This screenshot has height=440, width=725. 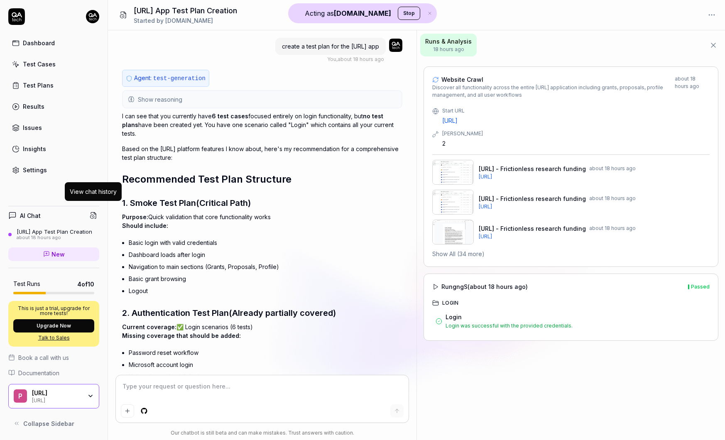 I want to click on p: I can see that you currently have focused entirely on login functionality, but have been created ..., so click(x=262, y=125).